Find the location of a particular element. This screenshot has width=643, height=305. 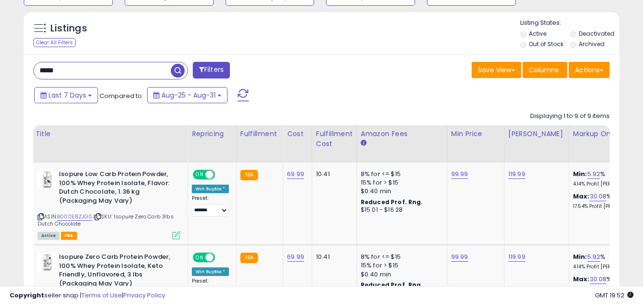

b: Reduced Prof. Rng. is located at coordinates (392, 202).